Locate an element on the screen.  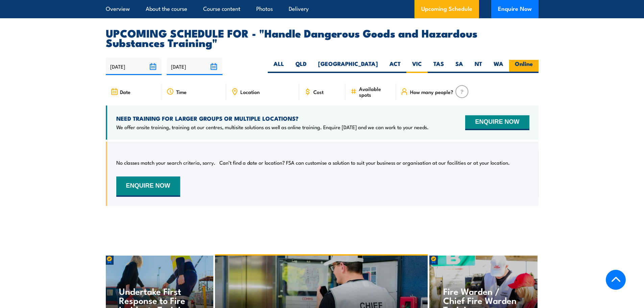
span: Available spots is located at coordinates (375, 91).